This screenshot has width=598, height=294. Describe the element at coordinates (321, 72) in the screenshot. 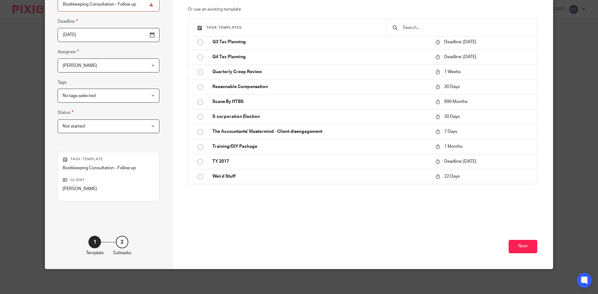

I see `p: Quarterly Creep Review` at that location.